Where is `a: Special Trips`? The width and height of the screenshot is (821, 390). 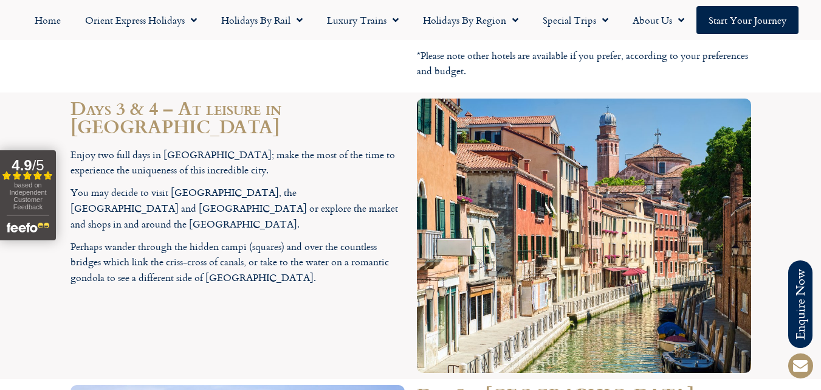 a: Special Trips is located at coordinates (576, 20).